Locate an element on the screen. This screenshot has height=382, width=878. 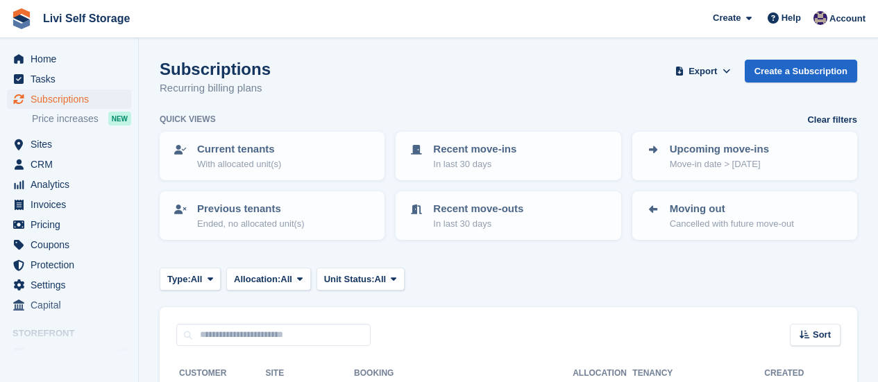
h1: Subscriptions is located at coordinates (215, 69).